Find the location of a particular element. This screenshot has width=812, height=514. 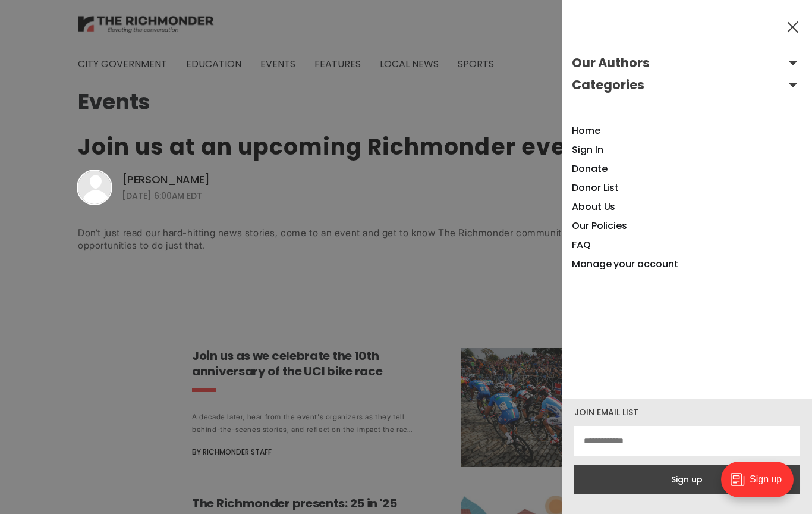

div: Join email list is located at coordinates (687, 412).